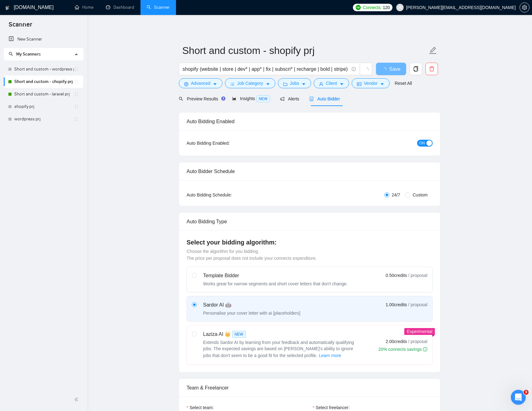 This screenshot has height=411, width=532. I want to click on label: Select team:, so click(200, 408).